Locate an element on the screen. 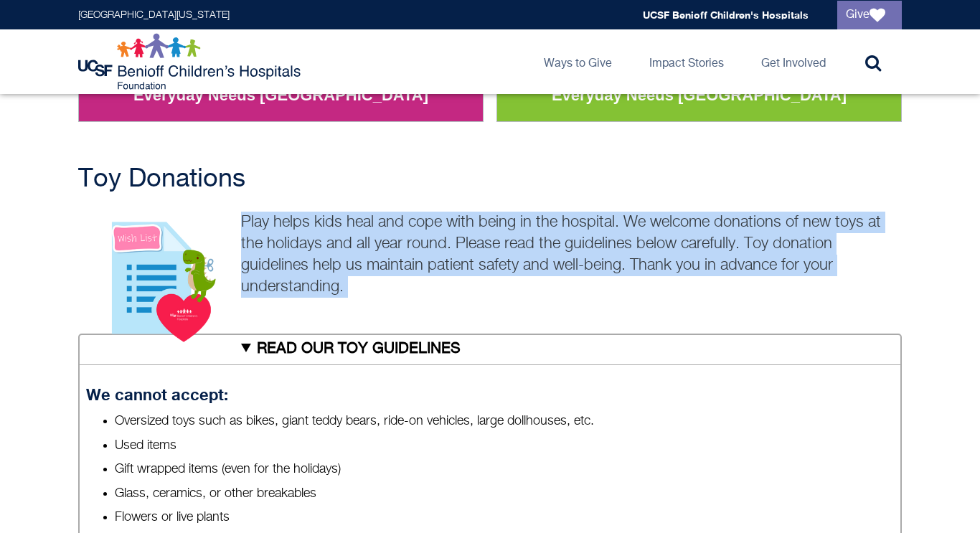  a: UCSF Benioff Children's Hospitals is located at coordinates (726, 15).